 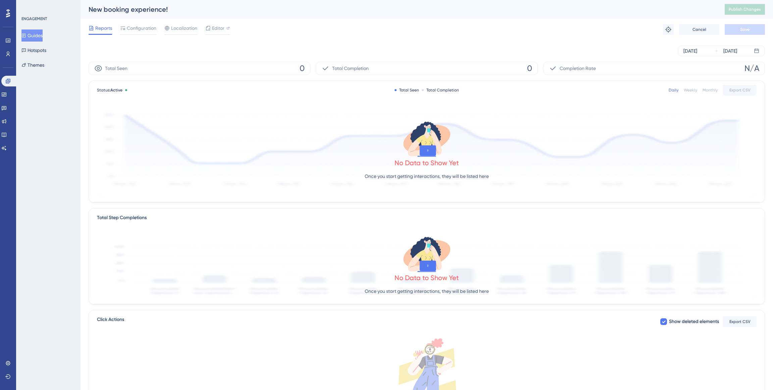 I want to click on div: Monthly, so click(x=710, y=90).